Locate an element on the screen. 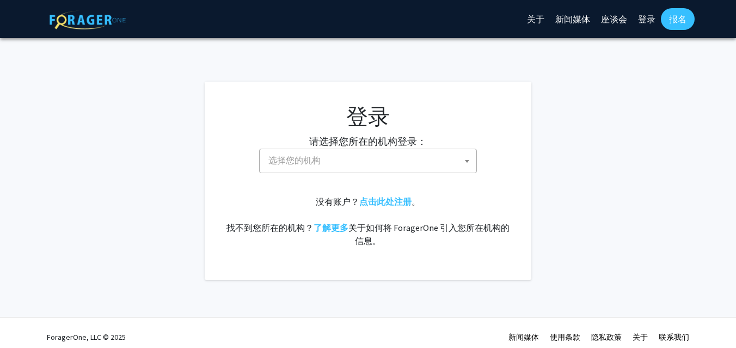 Image resolution: width=736 pixels, height=348 pixels. font: 座谈会 is located at coordinates (614, 19).